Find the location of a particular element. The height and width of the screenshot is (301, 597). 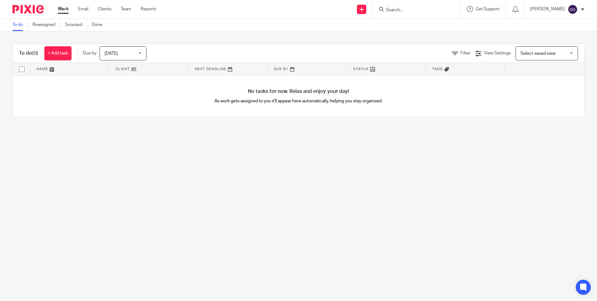

a: Reports is located at coordinates (148, 9).